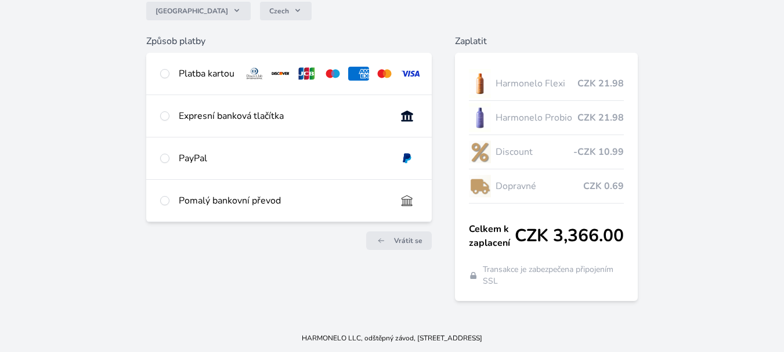 This screenshot has width=784, height=352. I want to click on h6: Zaplatit, so click(546, 41).